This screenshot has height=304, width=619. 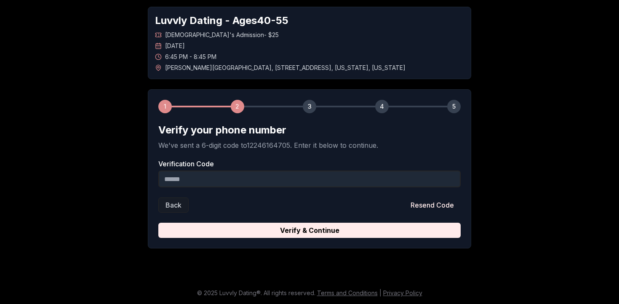 What do you see at coordinates (347, 292) in the screenshot?
I see `a: Terms and Conditions` at bounding box center [347, 292].